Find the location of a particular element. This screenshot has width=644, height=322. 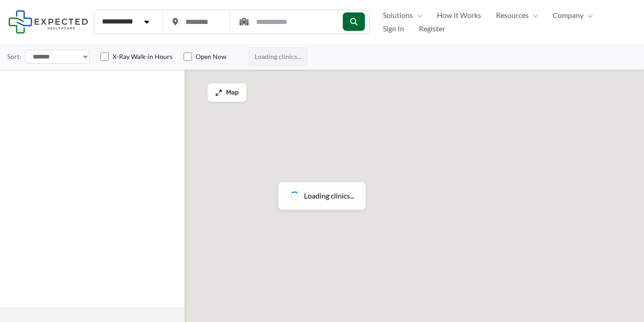

a: Sign In is located at coordinates (393, 29).